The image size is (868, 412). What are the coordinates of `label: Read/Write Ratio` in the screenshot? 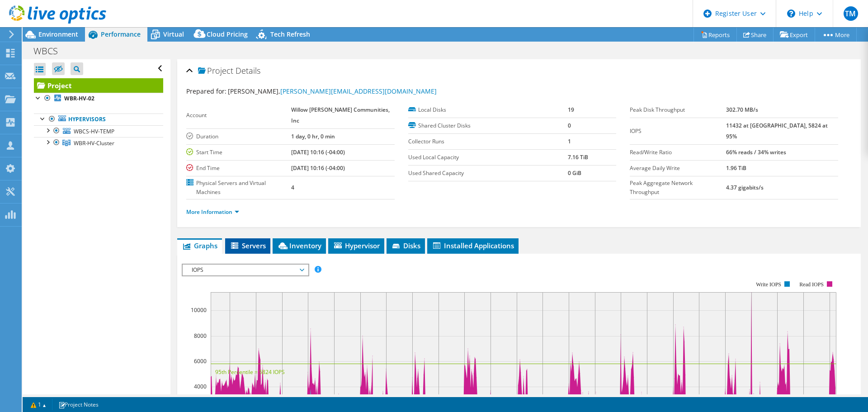 It's located at (678, 152).